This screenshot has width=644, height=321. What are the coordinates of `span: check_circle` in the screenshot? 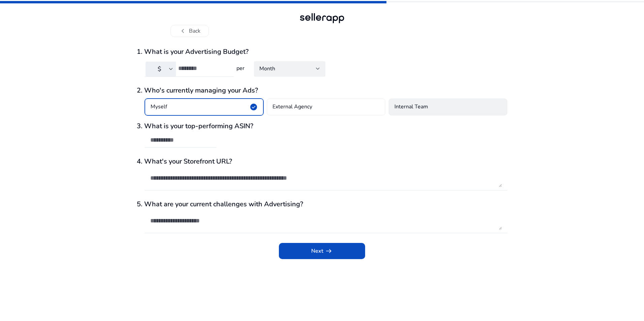 It's located at (254, 107).